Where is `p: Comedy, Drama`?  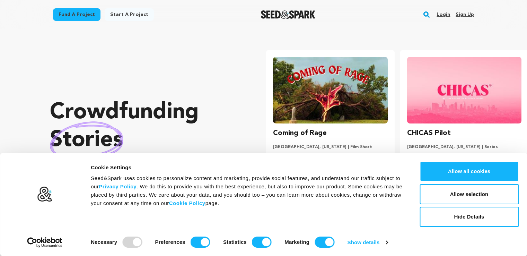
p: Comedy, Drama is located at coordinates (464, 155).